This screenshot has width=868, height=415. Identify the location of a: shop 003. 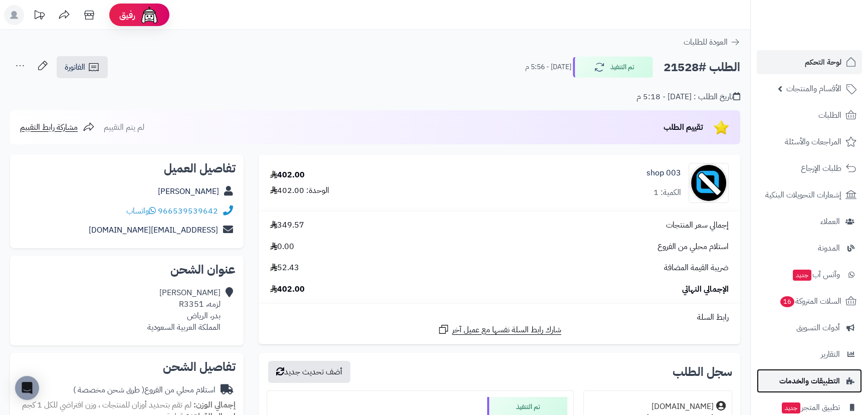
(664, 173).